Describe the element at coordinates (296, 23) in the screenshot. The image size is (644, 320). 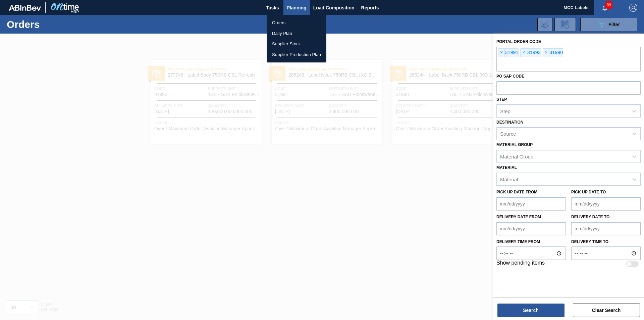
I see `a: Orders` at that location.